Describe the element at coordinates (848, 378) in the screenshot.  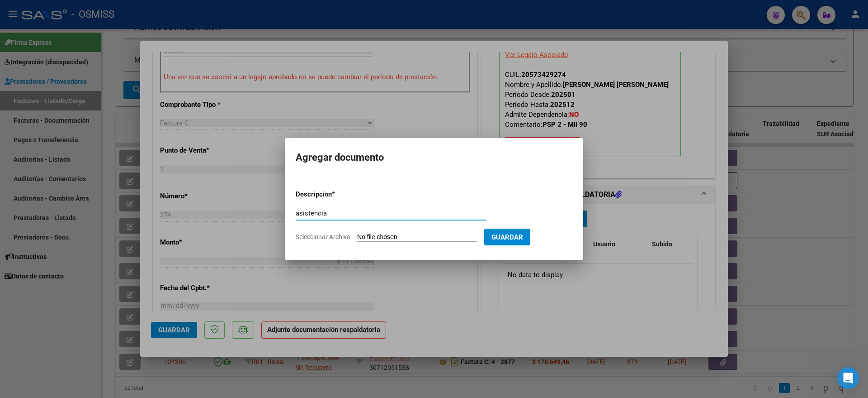
I see `div: Open Intercom Messenger` at that location.